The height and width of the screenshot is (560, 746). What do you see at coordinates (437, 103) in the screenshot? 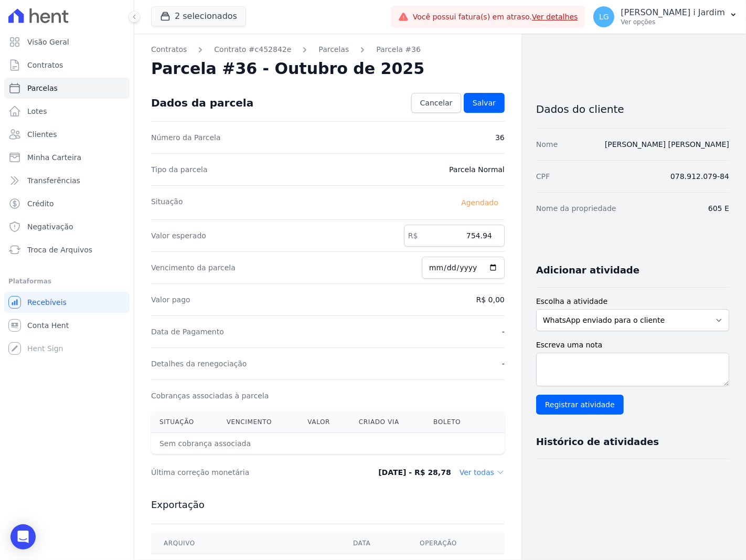
I see `span: Cancelar` at bounding box center [437, 103].